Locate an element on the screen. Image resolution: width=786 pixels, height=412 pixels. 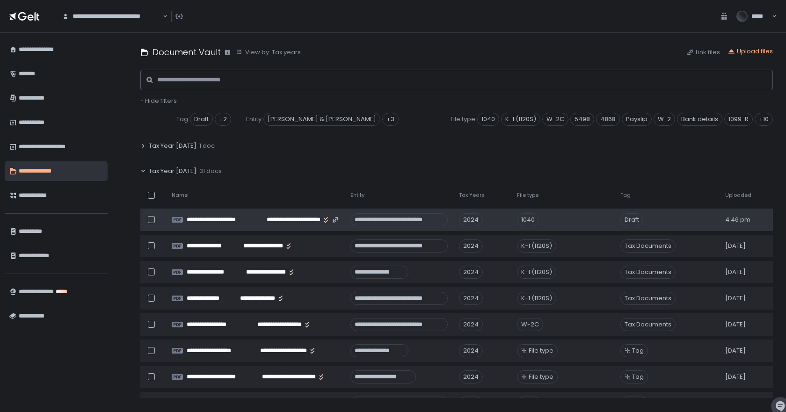
div: +3 is located at coordinates (390, 119).